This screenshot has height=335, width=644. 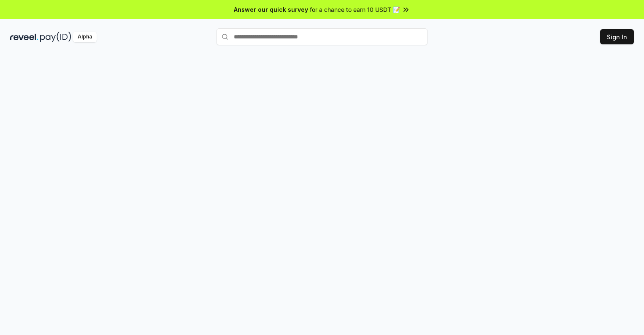 I want to click on img: reveel_dark, so click(x=24, y=37).